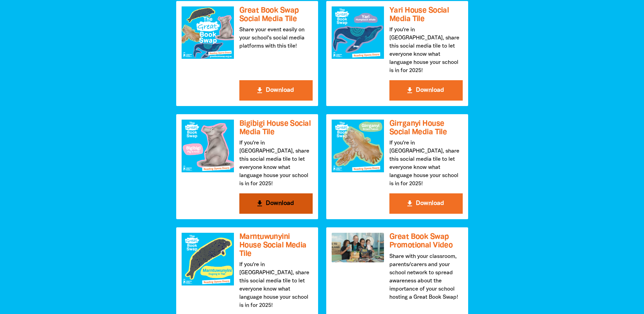 Image resolution: width=644 pixels, height=314 pixels. I want to click on img: Bigibigi House Social Media Tile, so click(208, 146).